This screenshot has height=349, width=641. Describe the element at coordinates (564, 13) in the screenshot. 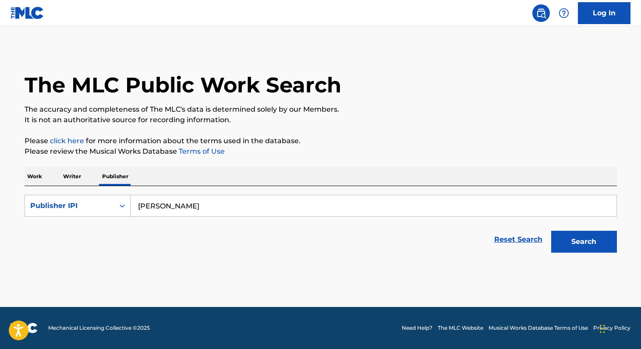

I see `img: help` at that location.